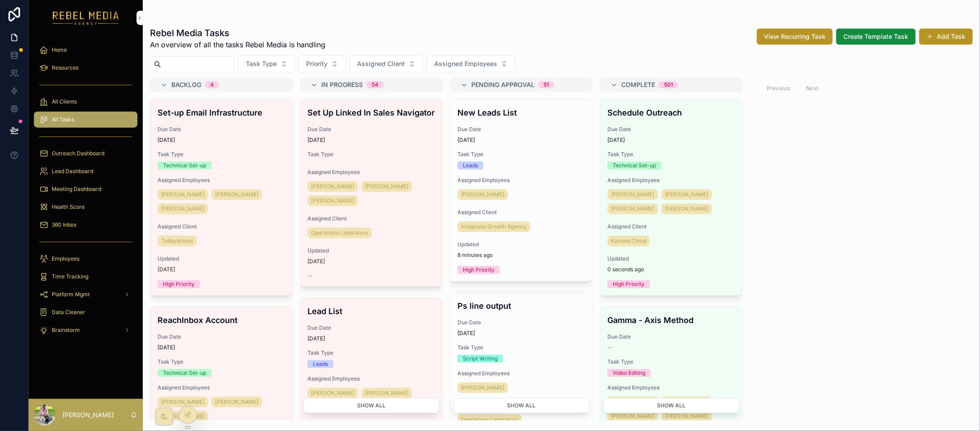 Image resolution: width=980 pixels, height=431 pixels. What do you see at coordinates (671, 113) in the screenshot?
I see `h4: Schedule Outreach` at bounding box center [671, 113].